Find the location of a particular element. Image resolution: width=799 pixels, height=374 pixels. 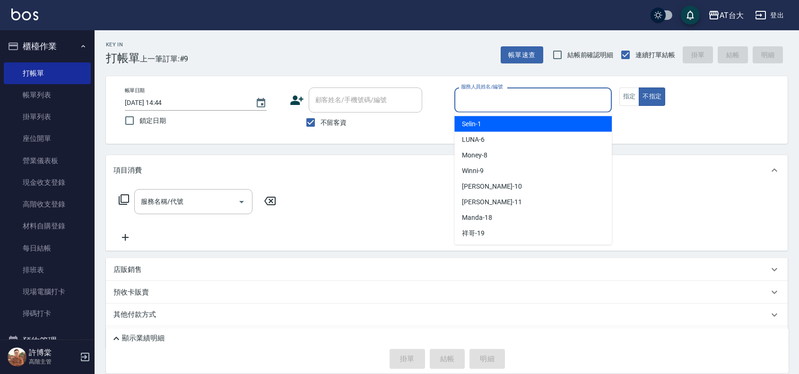

input: YYYY/MM/DD hh:mm is located at coordinates (185, 103).